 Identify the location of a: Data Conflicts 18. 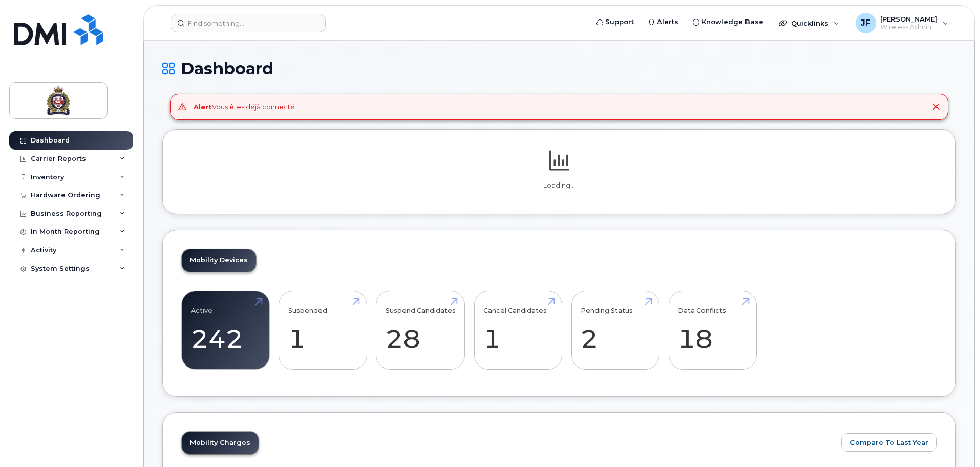
(712, 330).